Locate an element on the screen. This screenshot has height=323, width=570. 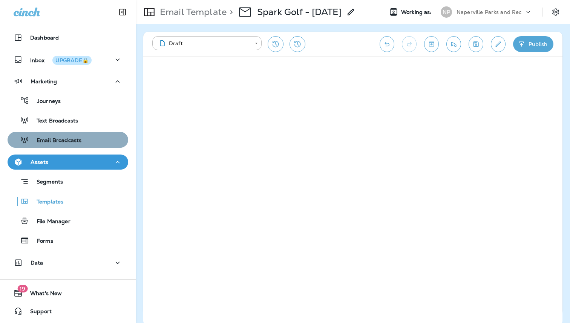
button: 19What's New is located at coordinates (68, 293).